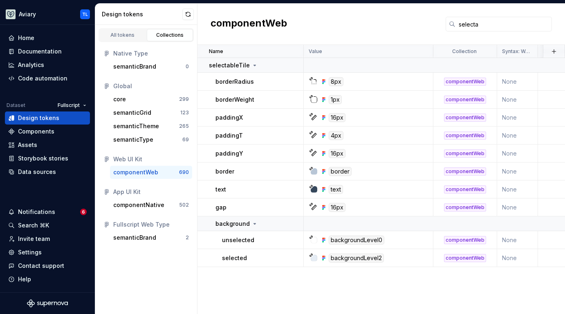  I want to click on button: Contact support, so click(47, 266).